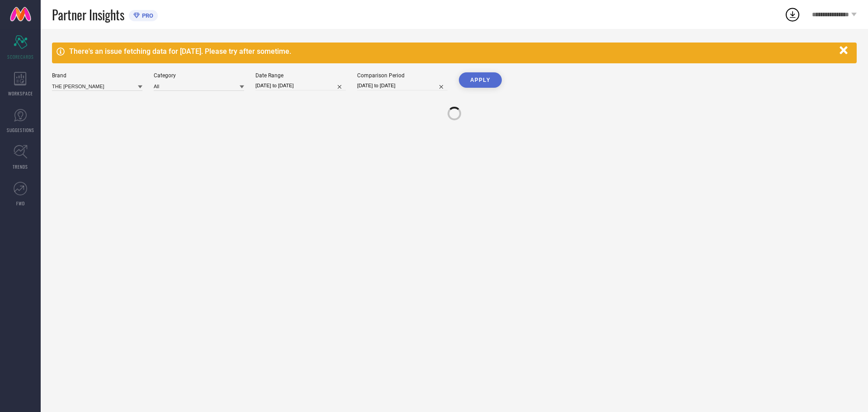 This screenshot has width=868, height=412. What do you see at coordinates (21, 167) in the screenshot?
I see `span: TRENDS` at bounding box center [21, 167].